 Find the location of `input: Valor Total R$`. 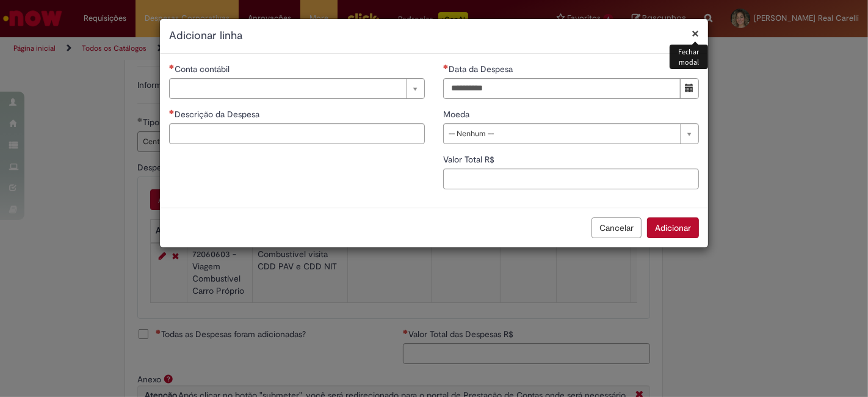

input: Valor Total R$ is located at coordinates (570, 179).